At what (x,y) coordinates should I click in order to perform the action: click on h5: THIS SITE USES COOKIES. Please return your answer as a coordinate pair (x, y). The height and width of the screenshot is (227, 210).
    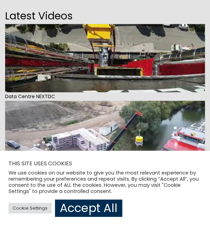
    Looking at the image, I should click on (105, 164).